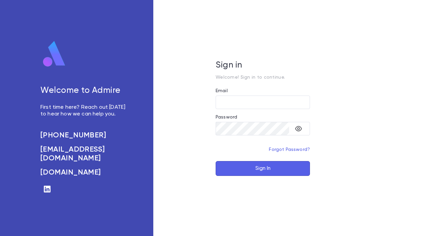 This screenshot has width=438, height=236. I want to click on button: Sign In, so click(263, 168).